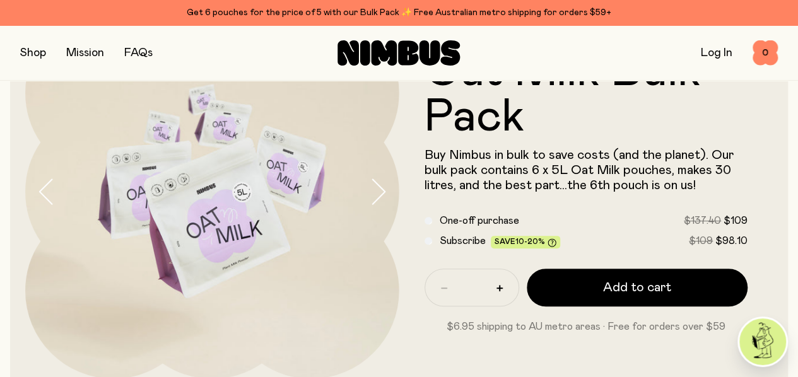  What do you see at coordinates (526, 242) in the screenshot?
I see `span: Save` at bounding box center [526, 242].